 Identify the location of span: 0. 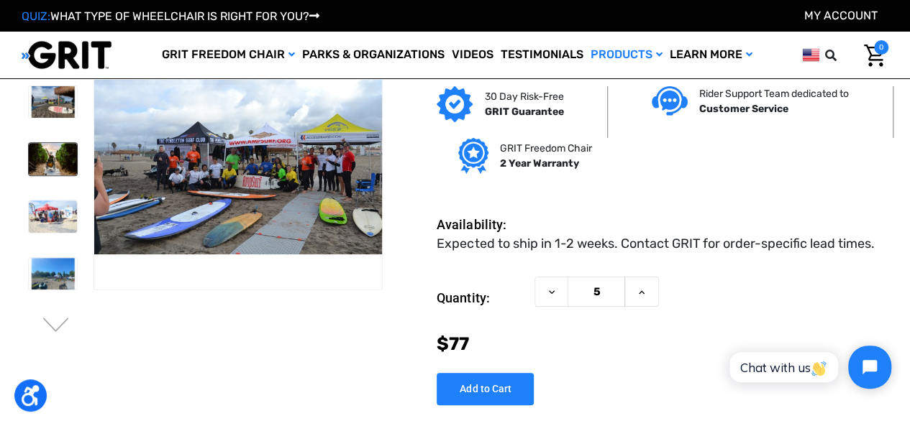
(881, 47).